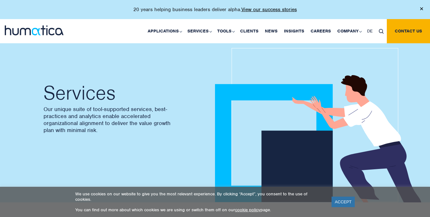  I want to click on h2: Services, so click(126, 93).